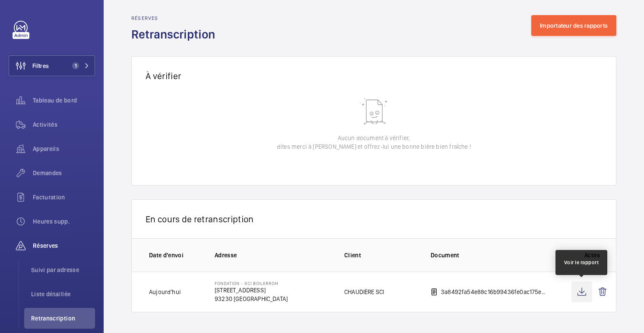 This screenshot has height=333, width=644. What do you see at coordinates (200, 219) in the screenshot?
I see `font: En cours de retranscription` at bounding box center [200, 219].